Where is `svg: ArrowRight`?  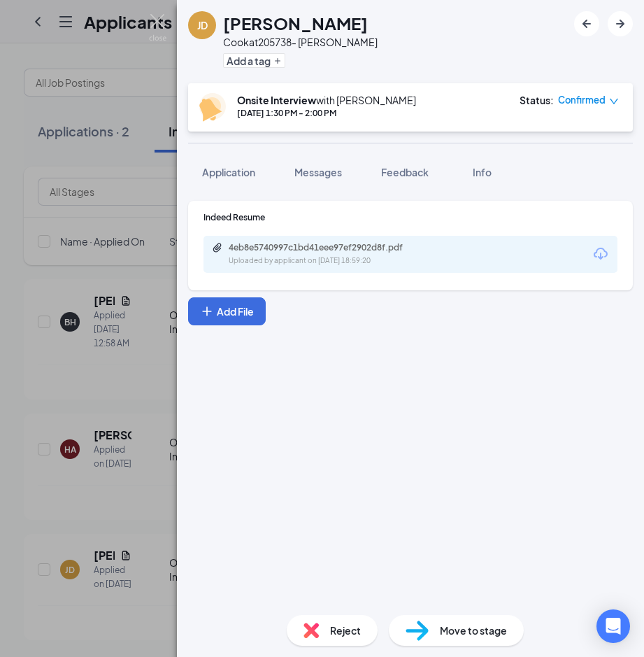 svg: ArrowRight is located at coordinates (620, 23).